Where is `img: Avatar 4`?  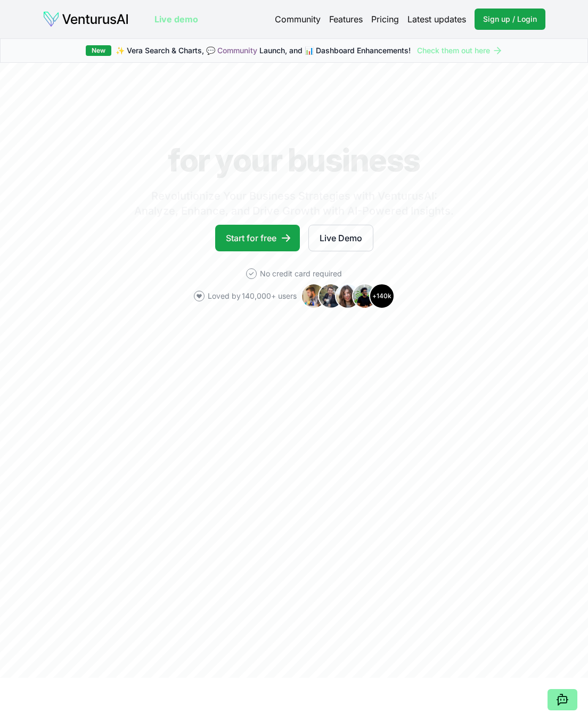 img: Avatar 4 is located at coordinates (365, 296).